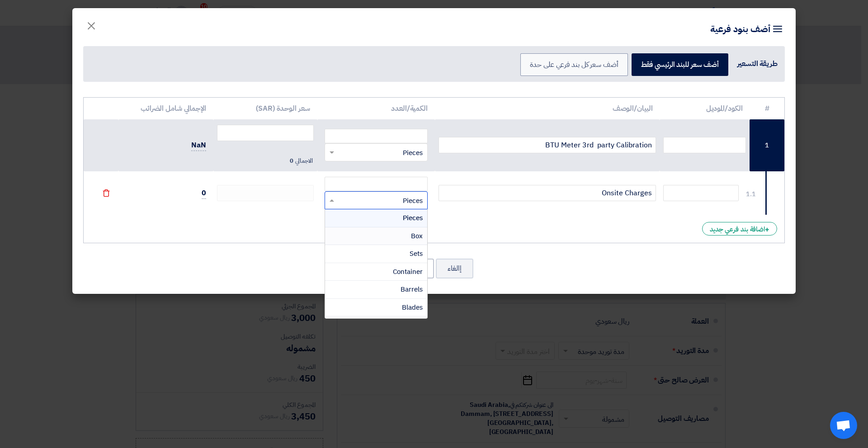 The image size is (868, 448). Describe the element at coordinates (548, 109) in the screenshot. I see `th: البيان/الوصف` at that location.